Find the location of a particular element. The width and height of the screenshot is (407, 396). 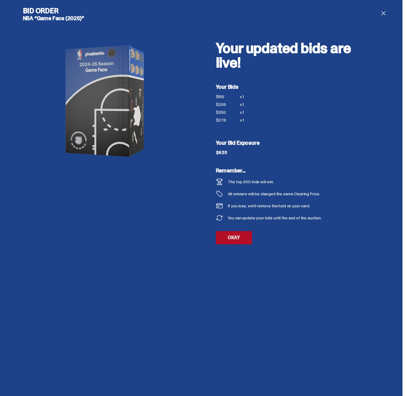

h5: Your Bids is located at coordinates (290, 87).